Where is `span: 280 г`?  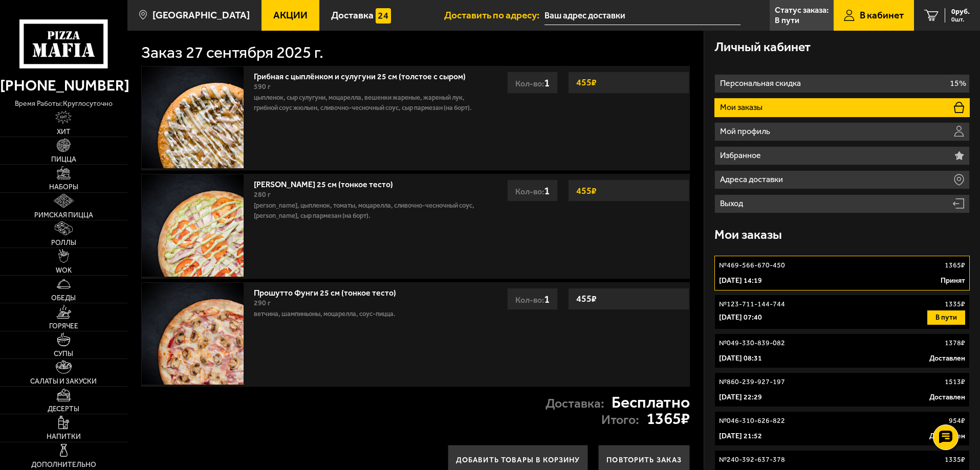 span: 280 г is located at coordinates (262, 195).